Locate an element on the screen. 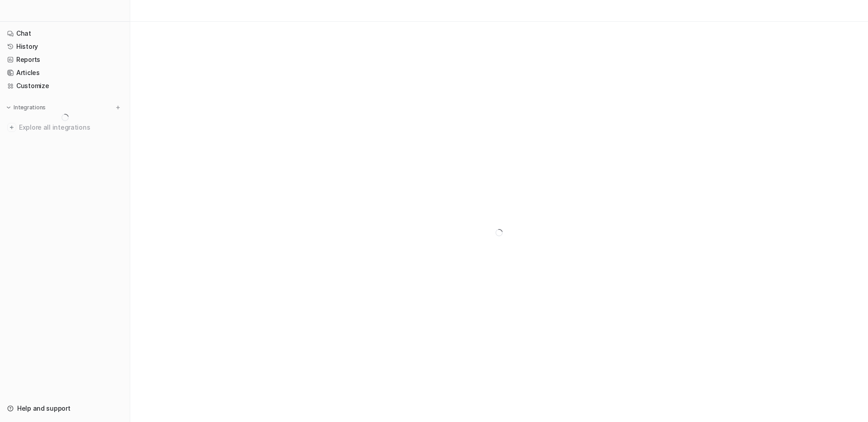 The image size is (868, 422). img: menu_add.svg is located at coordinates (118, 108).